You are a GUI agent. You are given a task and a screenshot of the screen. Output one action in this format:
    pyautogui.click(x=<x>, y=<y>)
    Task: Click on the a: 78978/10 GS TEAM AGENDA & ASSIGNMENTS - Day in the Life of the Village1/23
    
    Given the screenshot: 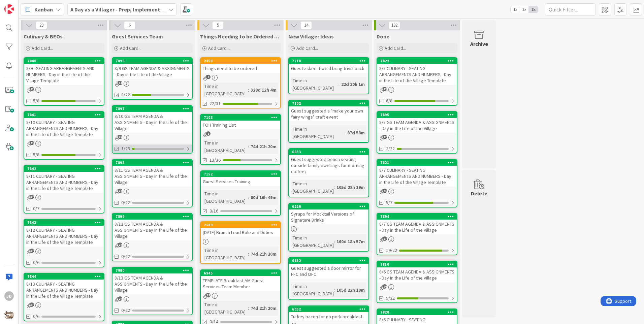 What is the action you would take?
    pyautogui.click(x=152, y=129)
    